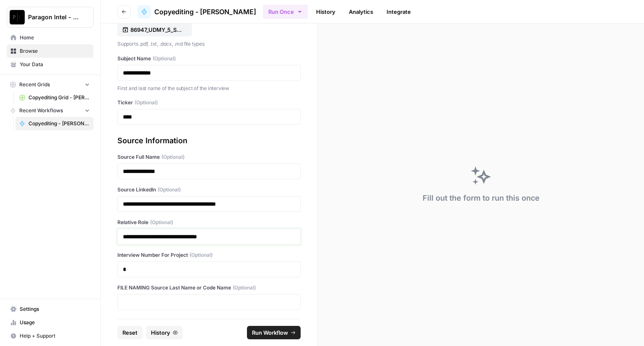 This screenshot has height=346, width=644. Describe the element at coordinates (55, 65) in the screenshot. I see `span: Your Data` at that location.